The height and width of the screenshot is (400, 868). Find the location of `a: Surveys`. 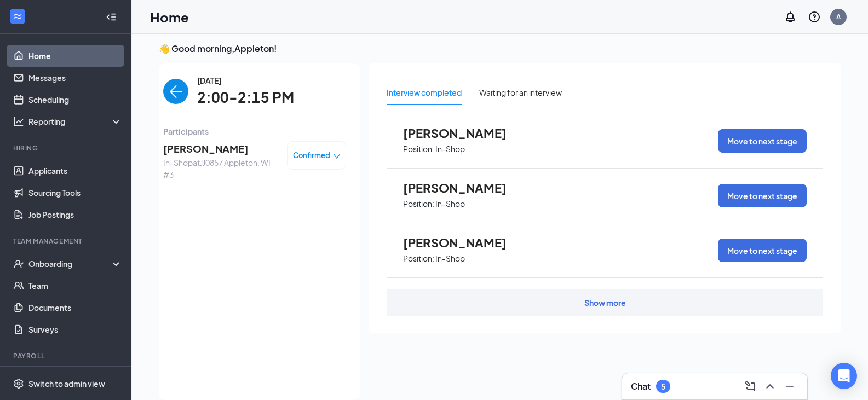

a: Surveys is located at coordinates (75, 329).